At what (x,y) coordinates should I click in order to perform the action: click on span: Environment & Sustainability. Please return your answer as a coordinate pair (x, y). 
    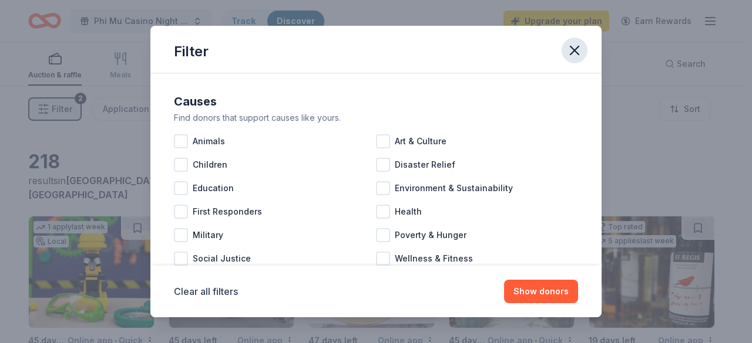
    Looking at the image, I should click on (453, 188).